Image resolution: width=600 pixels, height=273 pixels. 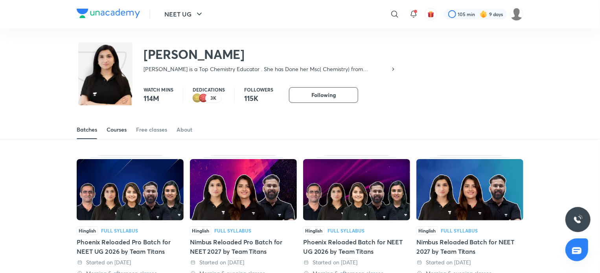 What do you see at coordinates (213, 98) in the screenshot?
I see `p: 3K` at bounding box center [213, 98].